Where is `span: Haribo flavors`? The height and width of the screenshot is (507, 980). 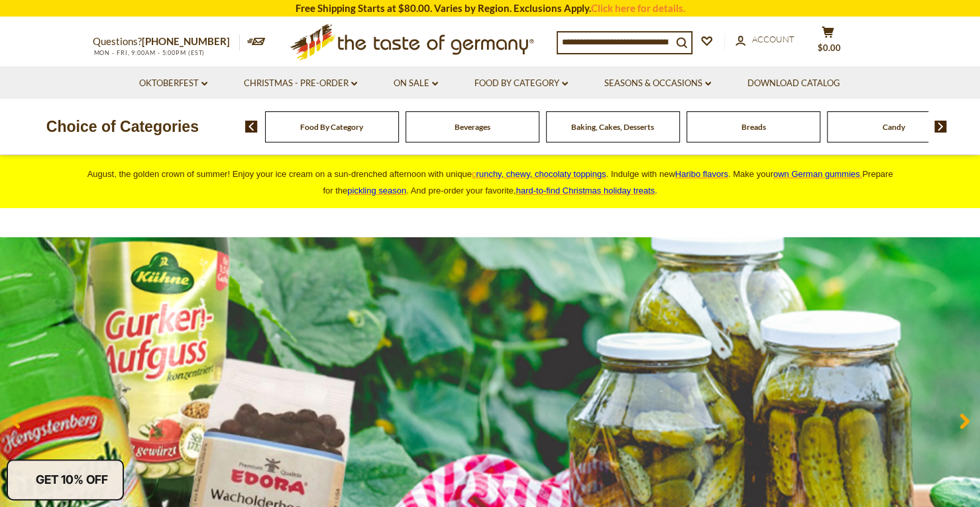
span: Haribo flavors is located at coordinates (702, 174).